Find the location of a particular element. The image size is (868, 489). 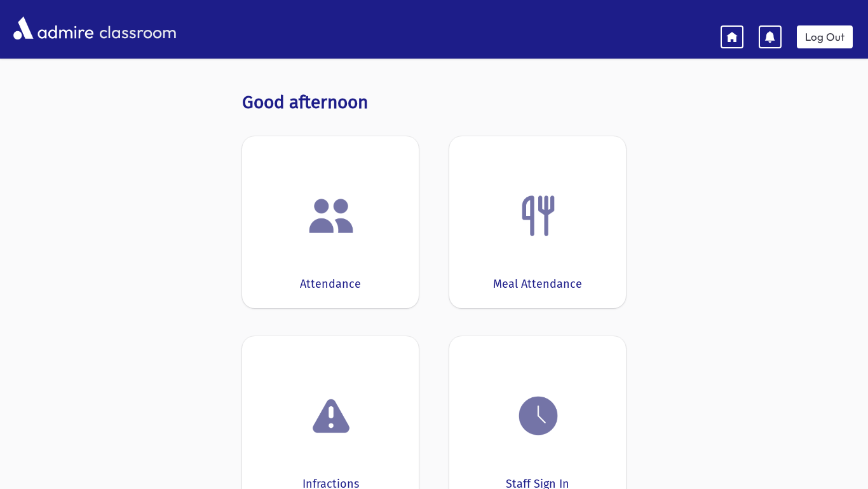

span: classroom is located at coordinates (136, 28).